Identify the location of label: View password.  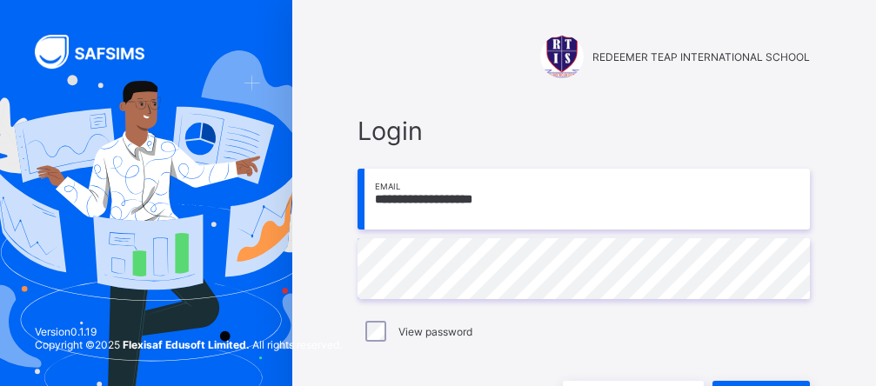
(435, 331).